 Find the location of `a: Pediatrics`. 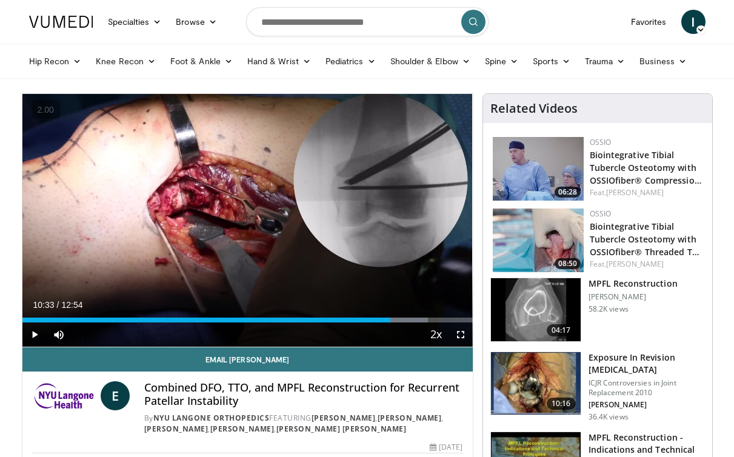

a: Pediatrics is located at coordinates (350, 61).